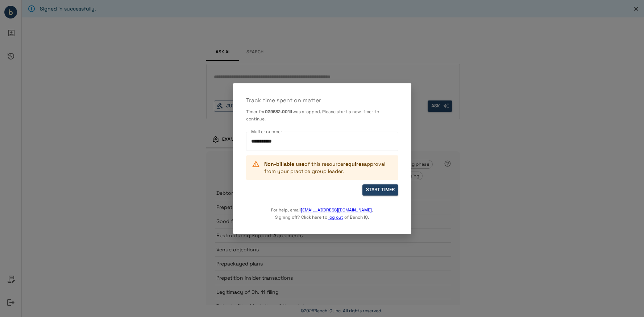 Image resolution: width=644 pixels, height=317 pixels. Describe the element at coordinates (328, 167) in the screenshot. I see `div: of this resource approval from your practice group leader.` at that location.